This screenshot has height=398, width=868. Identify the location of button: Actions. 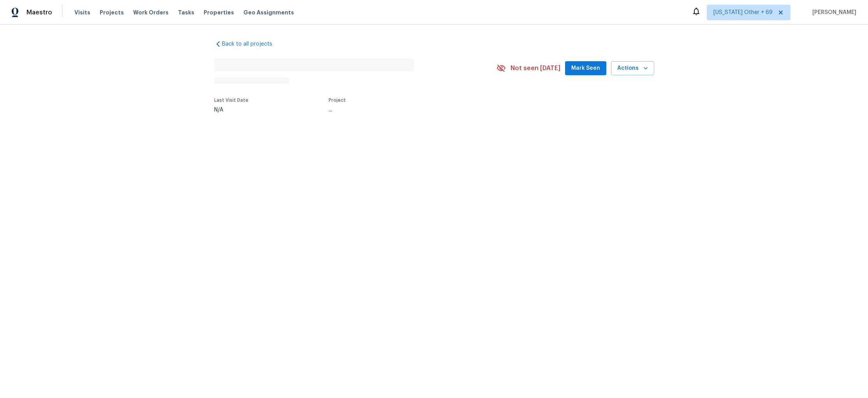
(632, 68).